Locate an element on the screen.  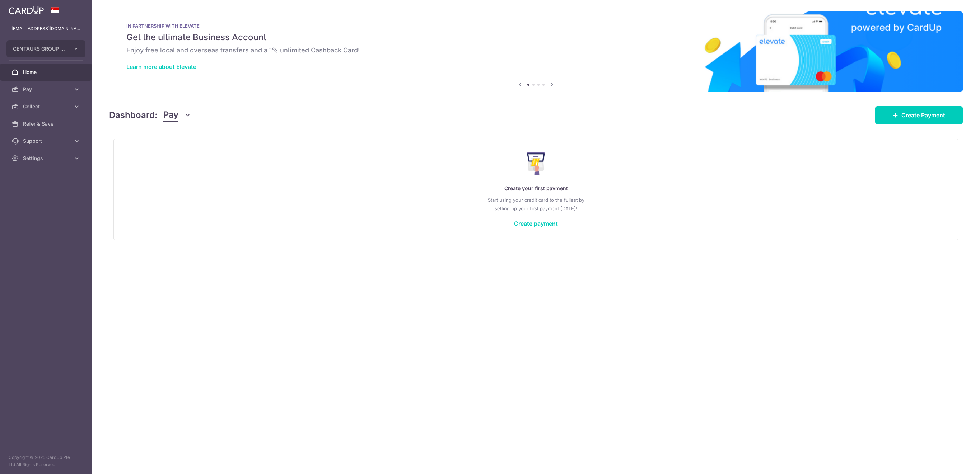
span: Settings is located at coordinates (47, 158).